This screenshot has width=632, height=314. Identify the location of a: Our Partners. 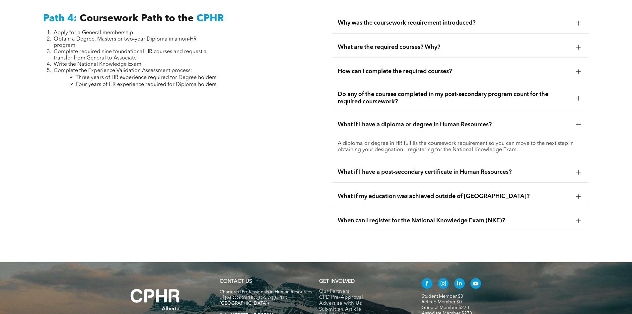
(363, 291).